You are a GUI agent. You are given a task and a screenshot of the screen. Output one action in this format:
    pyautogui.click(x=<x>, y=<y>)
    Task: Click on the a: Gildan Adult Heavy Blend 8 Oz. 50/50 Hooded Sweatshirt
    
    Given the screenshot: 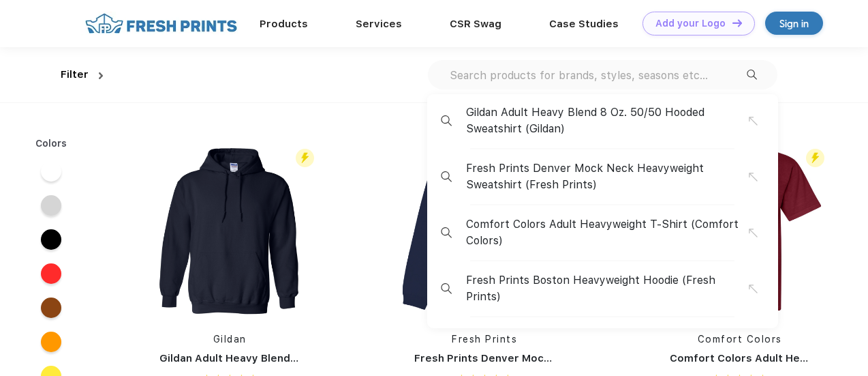 What is the action you would take?
    pyautogui.click(x=308, y=358)
    